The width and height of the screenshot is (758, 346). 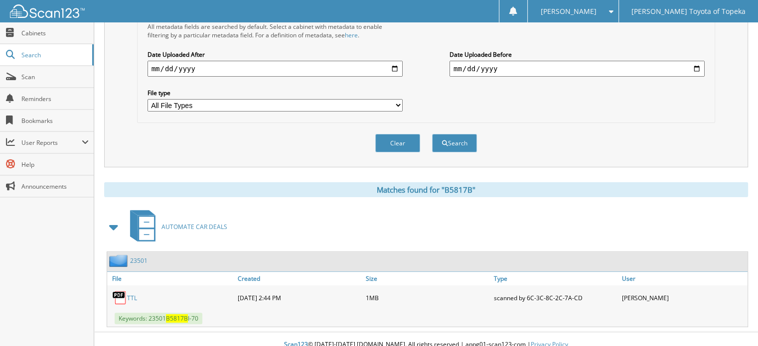 What do you see at coordinates (427, 298) in the screenshot?
I see `div: 1MB` at bounding box center [427, 298].